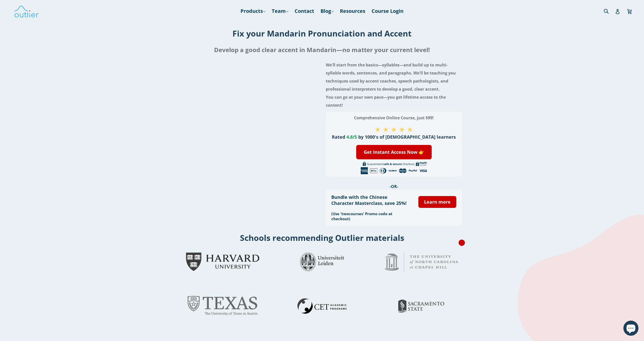  Describe the element at coordinates (27, 11) in the screenshot. I see `img: Outlier Linguistics` at that location.